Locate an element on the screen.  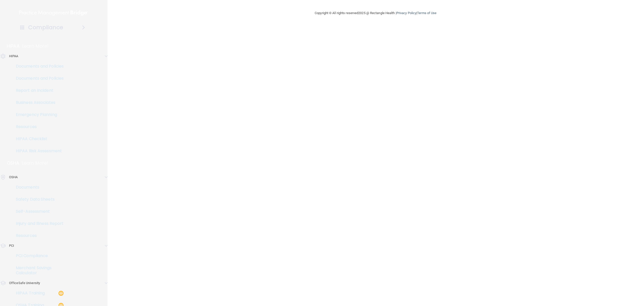
p: PCI is located at coordinates (11, 245).